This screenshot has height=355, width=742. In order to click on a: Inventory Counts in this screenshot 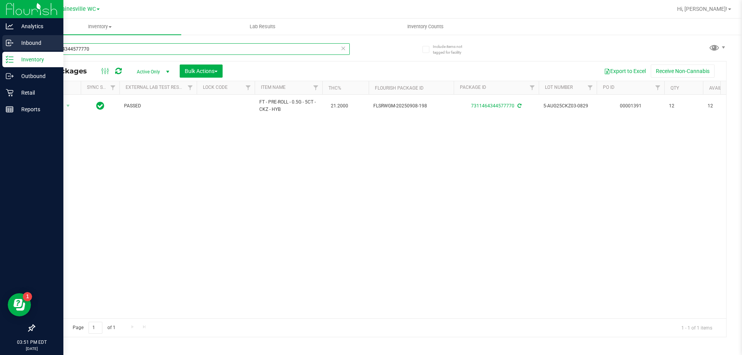, I will do `click(425, 27)`.